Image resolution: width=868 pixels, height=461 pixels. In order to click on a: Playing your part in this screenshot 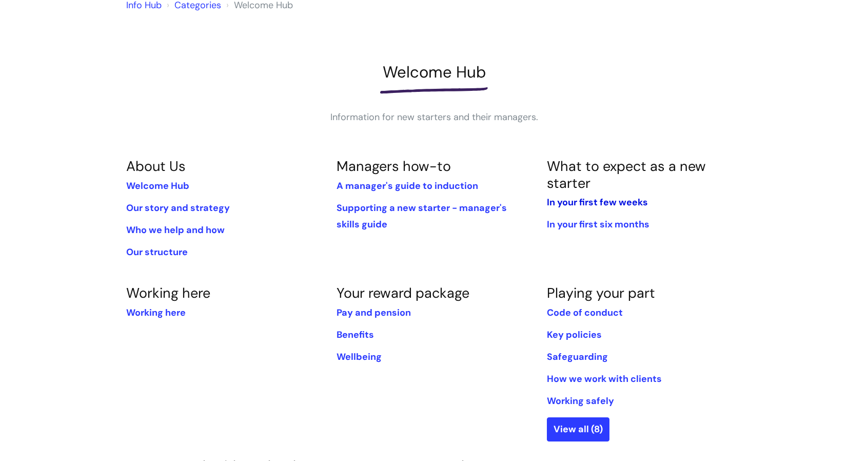, I will do `click(601, 292)`.